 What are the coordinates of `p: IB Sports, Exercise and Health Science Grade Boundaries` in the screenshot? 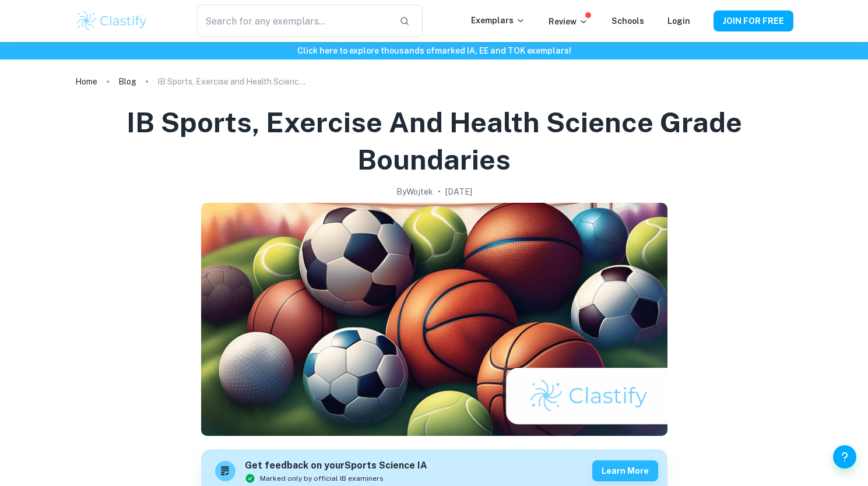 It's located at (233, 82).